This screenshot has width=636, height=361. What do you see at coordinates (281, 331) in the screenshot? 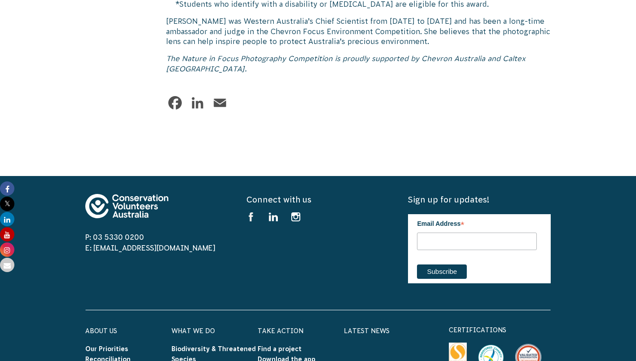
I see `a: Take Action` at bounding box center [281, 331].